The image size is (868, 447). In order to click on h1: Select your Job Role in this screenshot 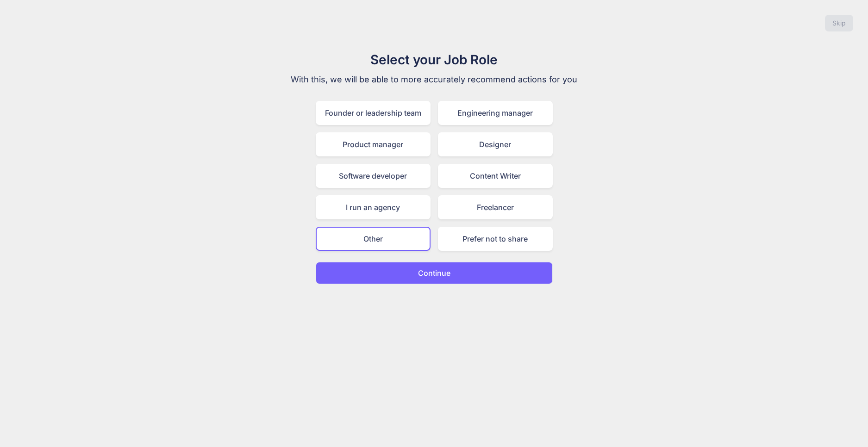, I will do `click(434, 59)`.